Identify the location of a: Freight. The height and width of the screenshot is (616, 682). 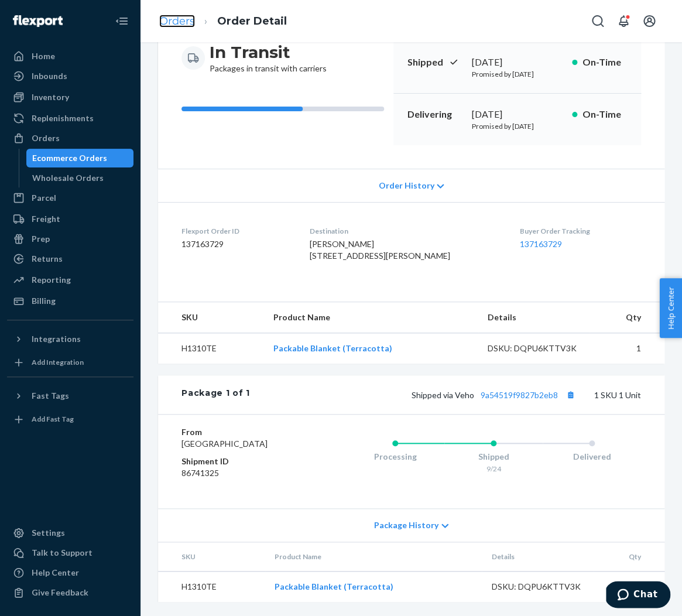
(70, 219).